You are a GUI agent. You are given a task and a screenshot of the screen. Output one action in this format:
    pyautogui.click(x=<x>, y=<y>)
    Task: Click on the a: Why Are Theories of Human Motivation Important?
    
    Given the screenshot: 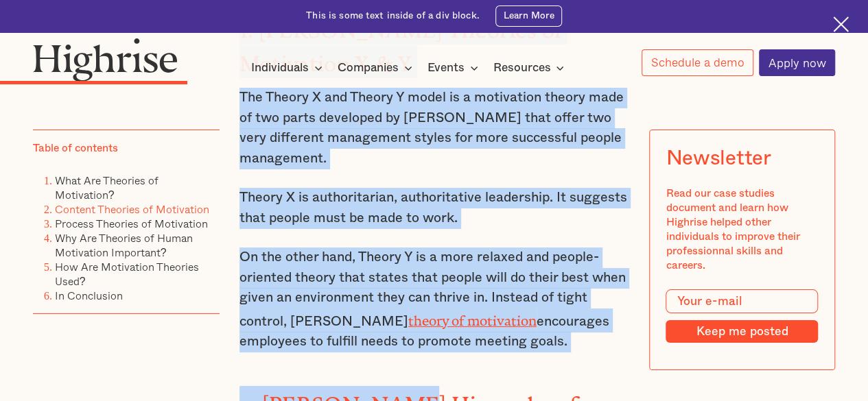 What is the action you would take?
    pyautogui.click(x=124, y=245)
    